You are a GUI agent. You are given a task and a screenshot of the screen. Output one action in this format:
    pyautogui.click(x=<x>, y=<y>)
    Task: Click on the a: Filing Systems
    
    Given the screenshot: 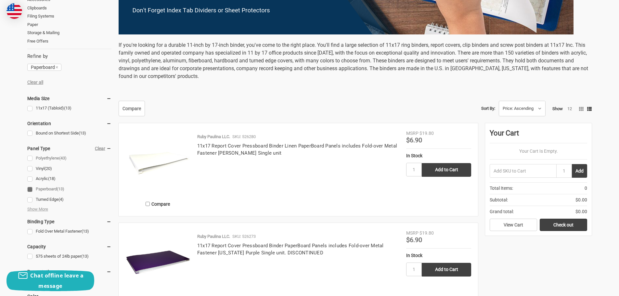 What is the action you would take?
    pyautogui.click(x=69, y=16)
    